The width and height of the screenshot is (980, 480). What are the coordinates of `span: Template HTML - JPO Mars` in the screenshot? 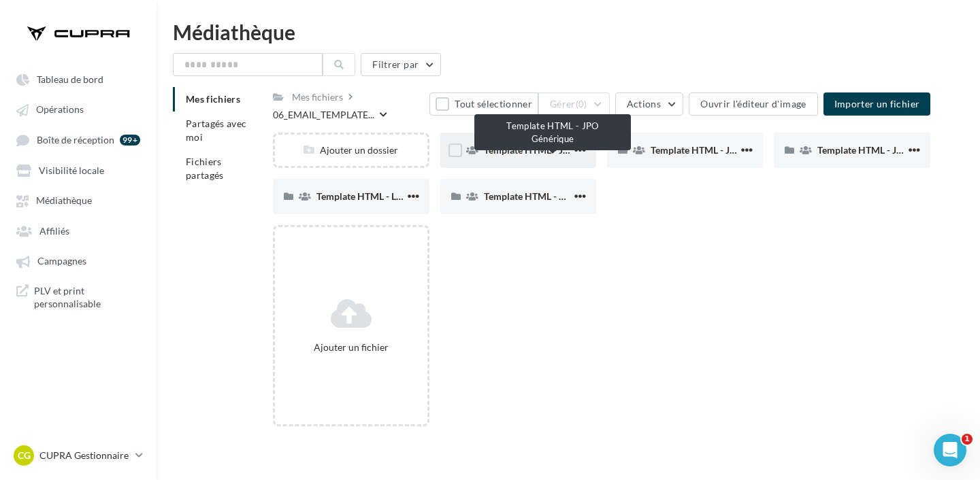 It's located at (876, 150).